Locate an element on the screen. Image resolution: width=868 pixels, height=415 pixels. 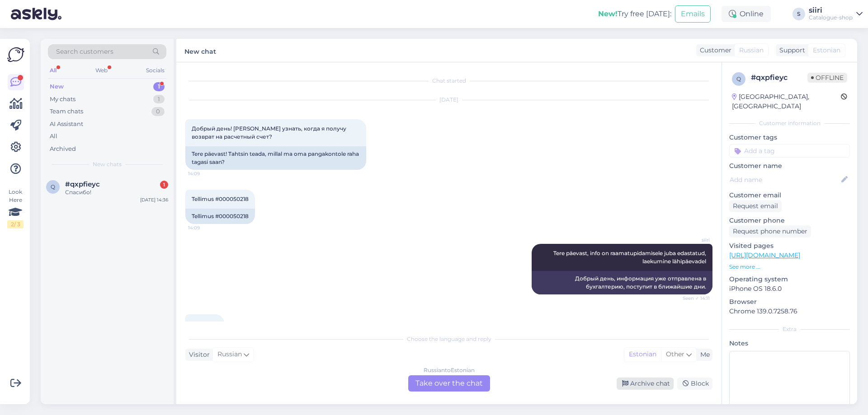
div: Russian to Estonian is located at coordinates (449, 371).